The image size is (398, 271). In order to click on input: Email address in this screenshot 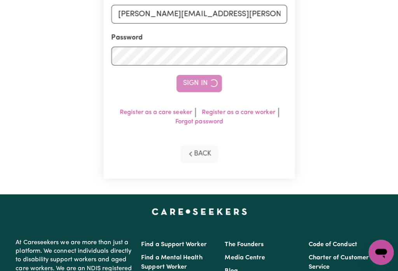, I will do `click(199, 16)`.